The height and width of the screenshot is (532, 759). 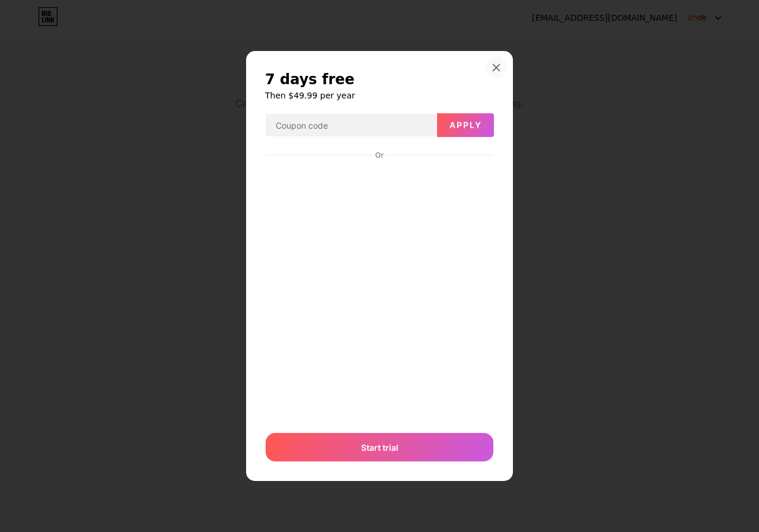 I want to click on h6: Then $49.99 per year, so click(x=379, y=96).